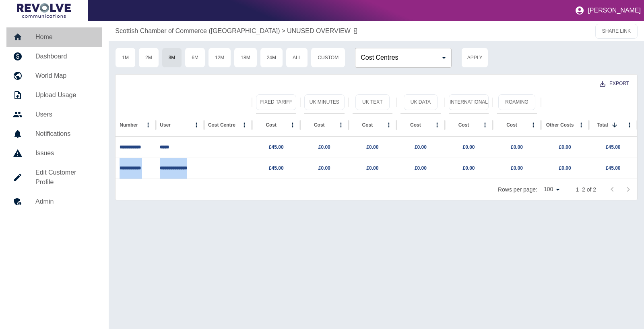 Image resolution: width=644 pixels, height=329 pixels. Describe the element at coordinates (246, 58) in the screenshot. I see `button: 18M` at that location.